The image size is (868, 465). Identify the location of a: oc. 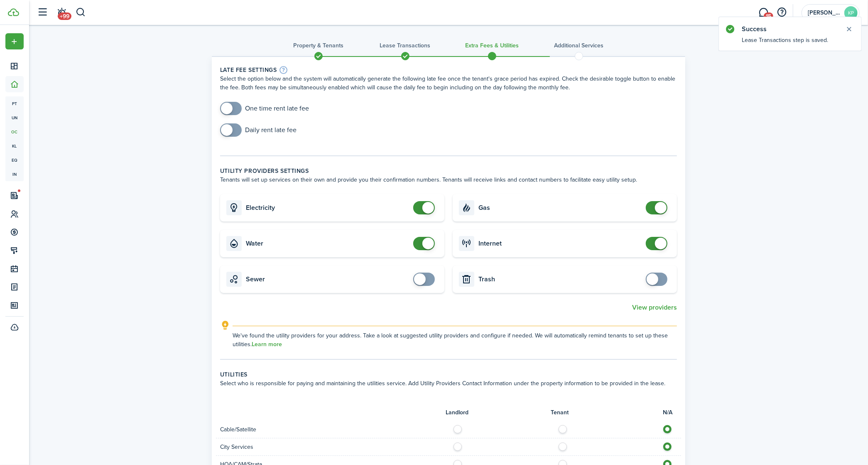
(14, 131).